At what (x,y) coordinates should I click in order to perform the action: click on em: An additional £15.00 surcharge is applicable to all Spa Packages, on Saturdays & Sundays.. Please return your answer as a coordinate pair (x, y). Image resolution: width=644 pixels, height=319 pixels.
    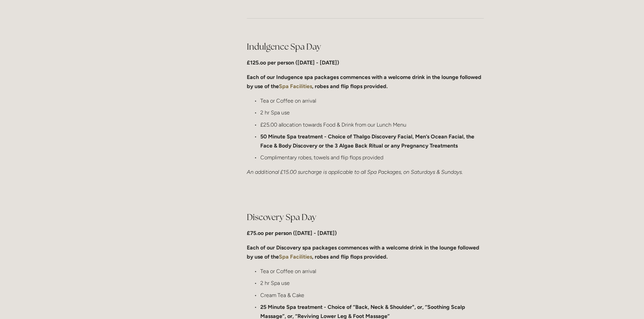
    Looking at the image, I should click on (355, 172).